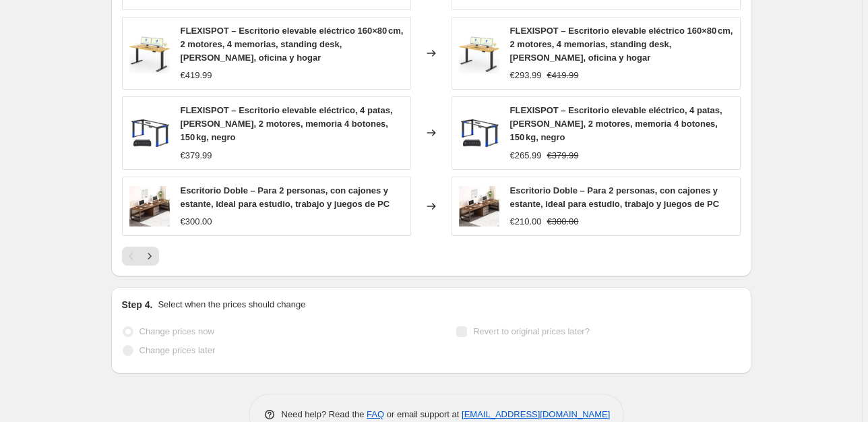 This screenshot has height=422, width=868. Describe the element at coordinates (563, 222) in the screenshot. I see `strike: €300.00` at that location.